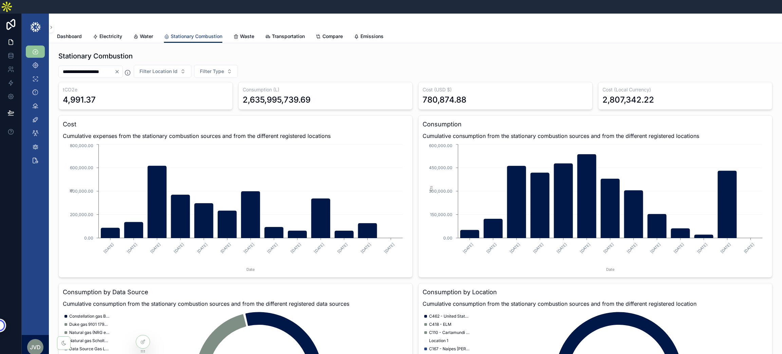 This screenshot has width=782, height=354. I want to click on span: Transportation, so click(288, 36).